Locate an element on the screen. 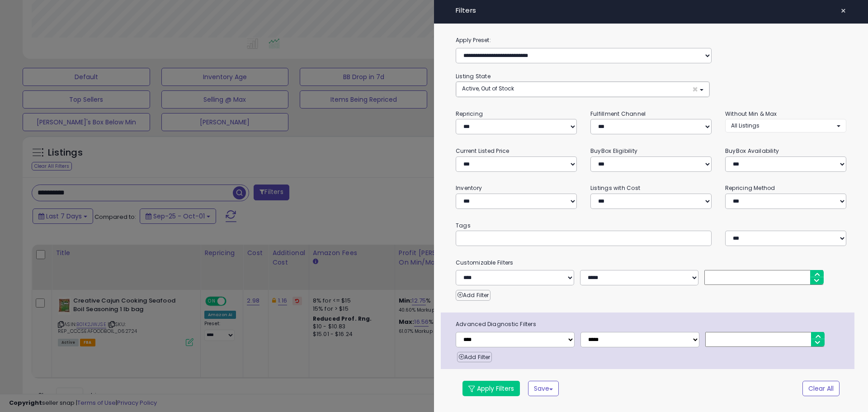  button: All Listings is located at coordinates (786, 125).